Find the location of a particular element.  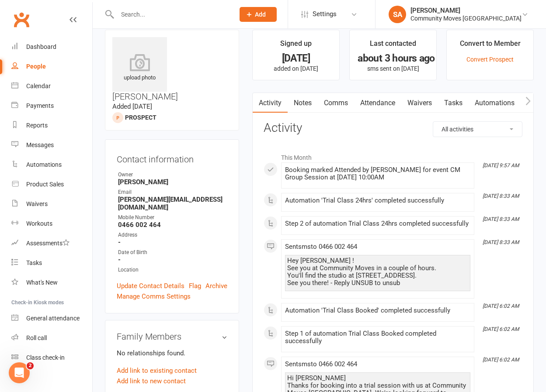

div: Dashboard is located at coordinates (41, 47).